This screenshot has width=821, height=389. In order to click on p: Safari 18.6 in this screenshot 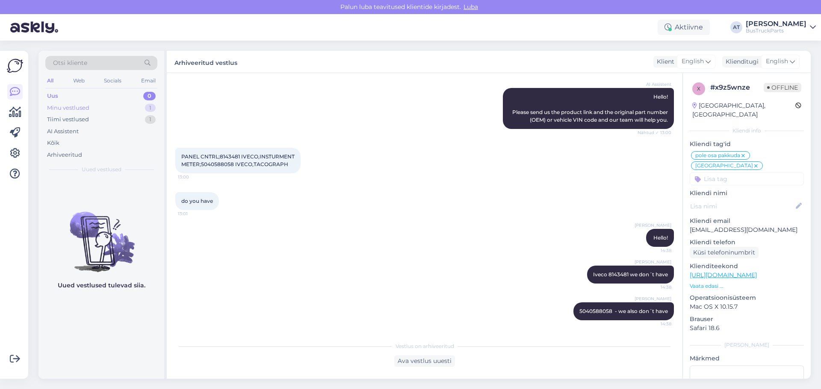, I will do `click(747, 328)`.